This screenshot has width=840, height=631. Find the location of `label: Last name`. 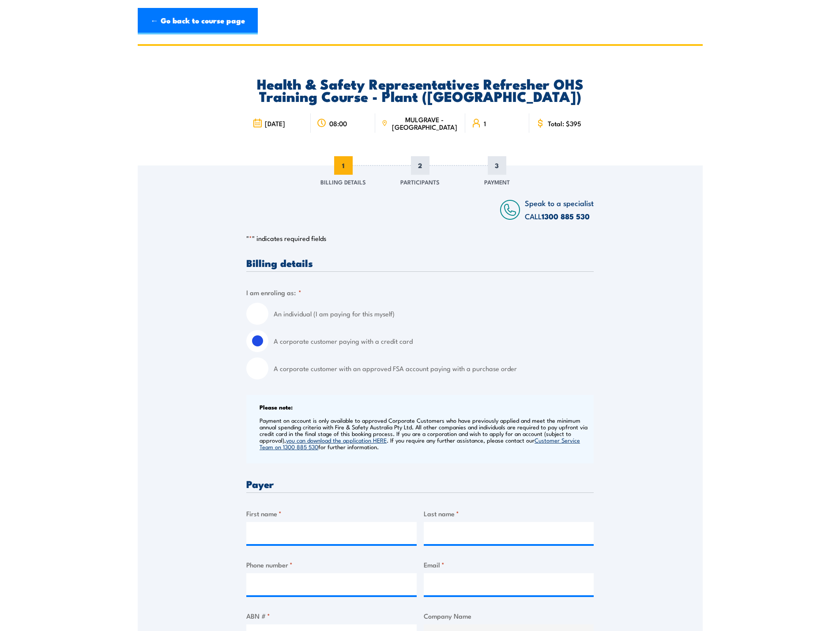

label: Last name is located at coordinates (509, 514).